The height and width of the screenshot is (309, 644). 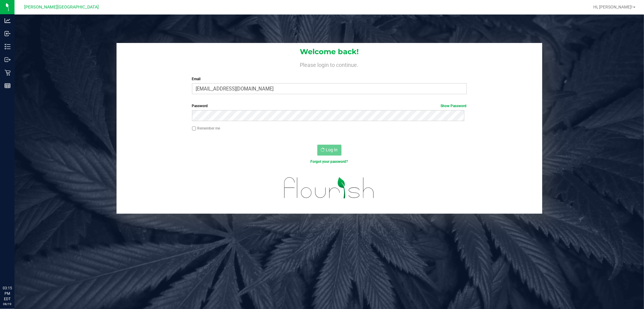 What do you see at coordinates (330, 162) in the screenshot?
I see `a: Forgot your password?` at bounding box center [330, 162].